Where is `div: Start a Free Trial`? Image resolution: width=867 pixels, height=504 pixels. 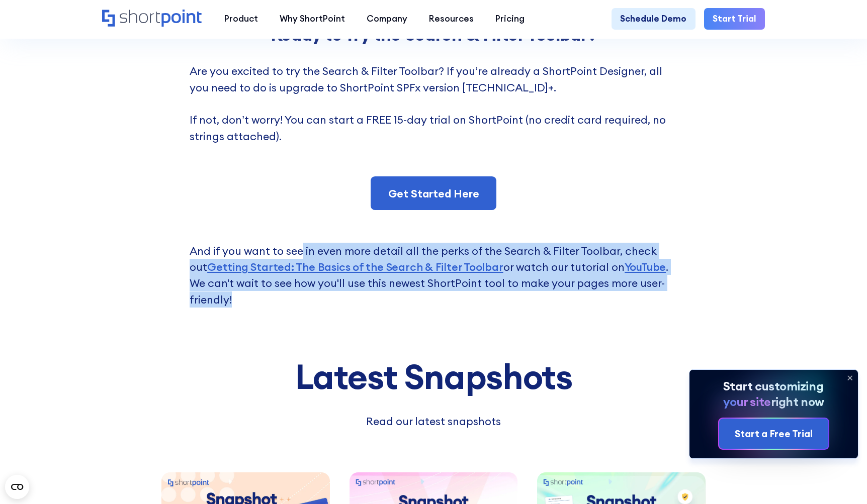 div: Start a Free Trial is located at coordinates (774, 434).